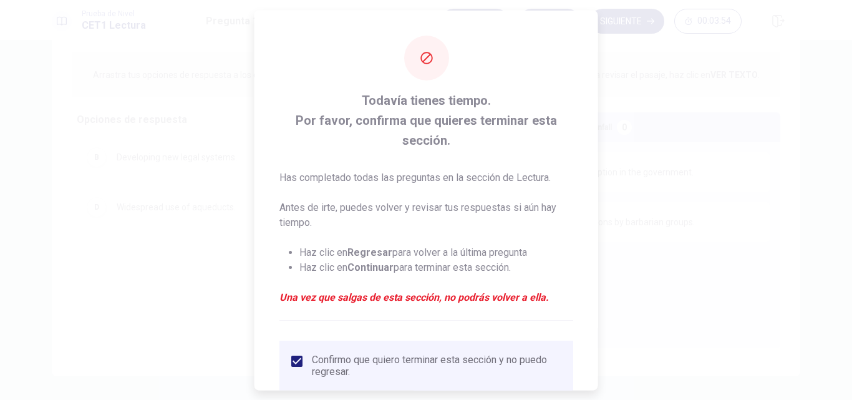  Describe the element at coordinates (437, 365) in the screenshot. I see `div: Confirmo que quiero terminar esta sección y no puedo regresar.` at that location.